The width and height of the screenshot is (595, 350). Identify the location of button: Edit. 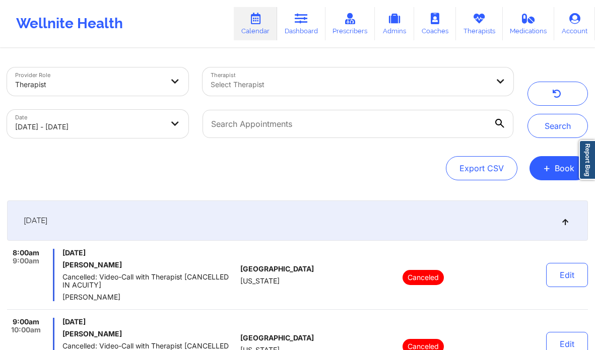
(566, 275).